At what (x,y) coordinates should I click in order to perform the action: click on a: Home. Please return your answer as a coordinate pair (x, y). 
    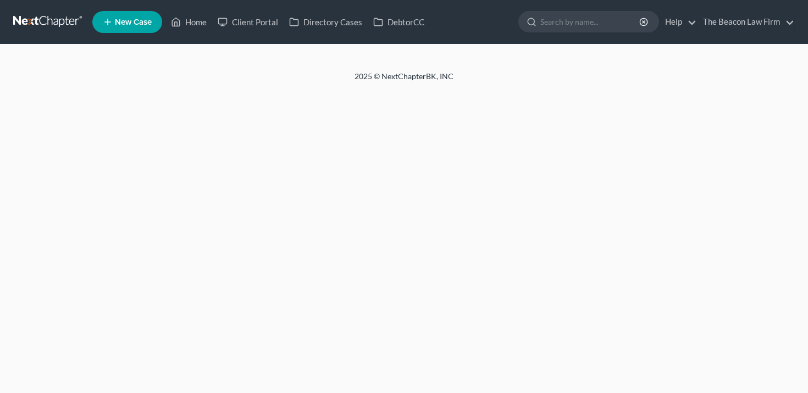
    Looking at the image, I should click on (189, 22).